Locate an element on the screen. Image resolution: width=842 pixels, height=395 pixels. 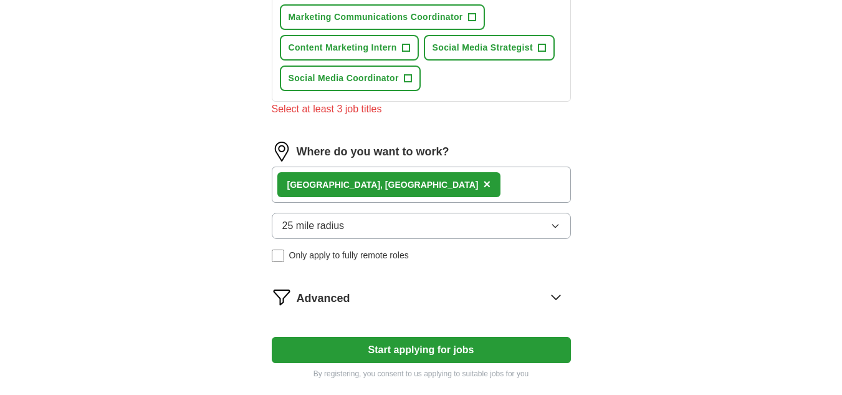
button: Marketing Communications Coordinator is located at coordinates (382, 17).